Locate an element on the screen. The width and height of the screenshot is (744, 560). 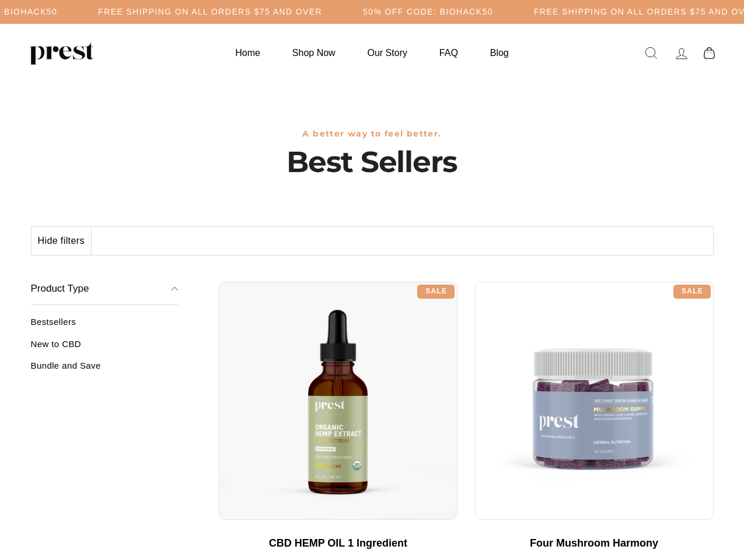
button: Product Type is located at coordinates (105, 289).